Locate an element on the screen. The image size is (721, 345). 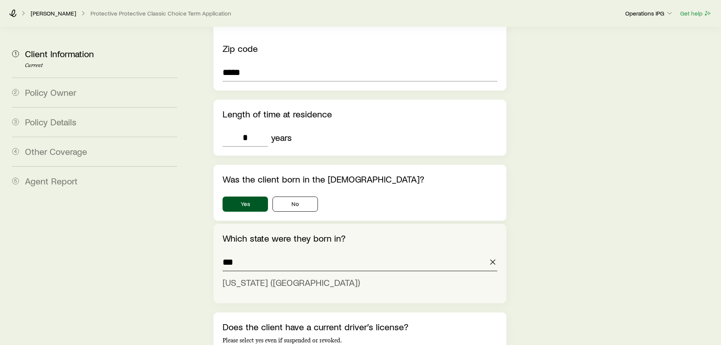
span: 1 is located at coordinates (16, 54).